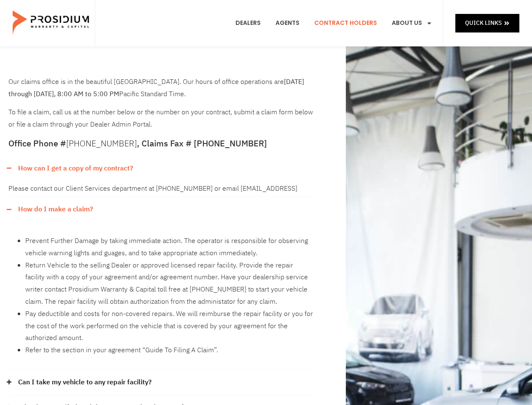 The height and width of the screenshot is (405, 532). Describe the element at coordinates (487, 23) in the screenshot. I see `a: Quick Links` at that location.